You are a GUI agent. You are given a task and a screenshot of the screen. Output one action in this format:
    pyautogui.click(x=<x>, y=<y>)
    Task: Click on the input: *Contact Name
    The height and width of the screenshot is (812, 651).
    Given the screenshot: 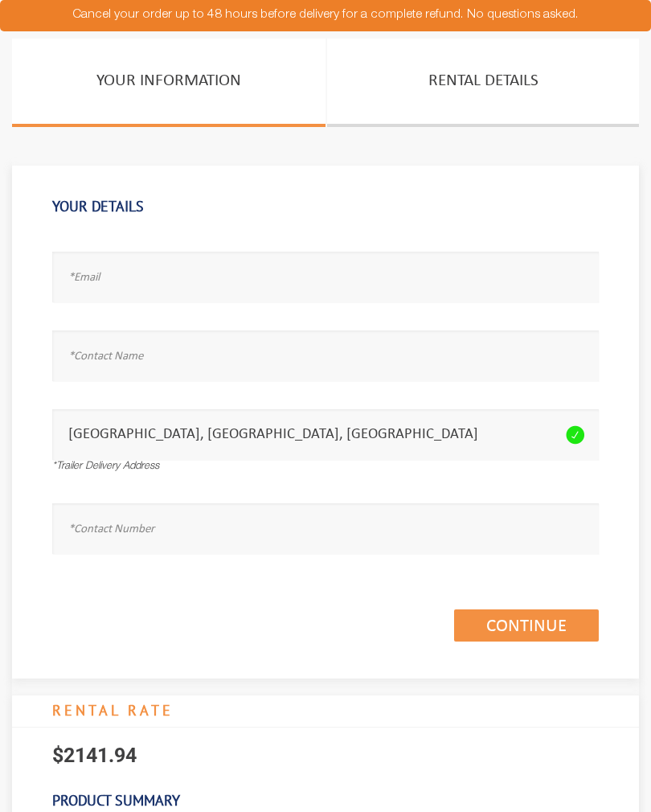 What is the action you would take?
    pyautogui.click(x=325, y=356)
    